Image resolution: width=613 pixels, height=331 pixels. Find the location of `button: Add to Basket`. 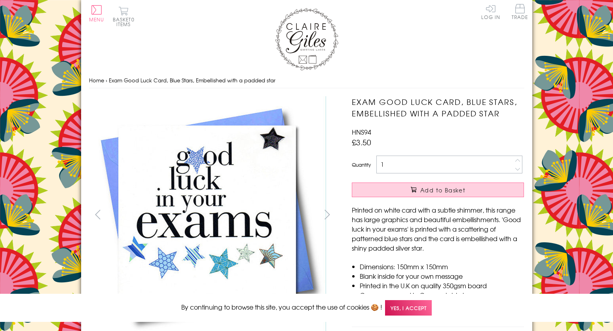

button: Add to Basket is located at coordinates (438, 190).